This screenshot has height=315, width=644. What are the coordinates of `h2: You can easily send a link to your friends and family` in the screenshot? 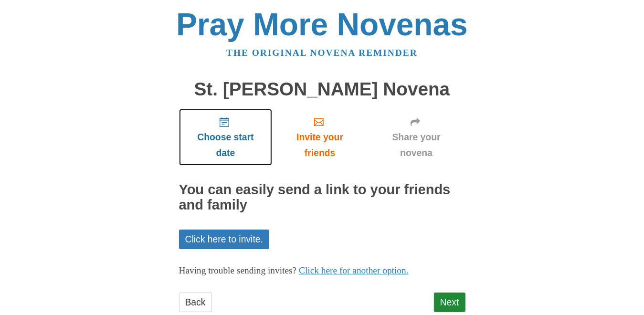 It's located at (323, 198).